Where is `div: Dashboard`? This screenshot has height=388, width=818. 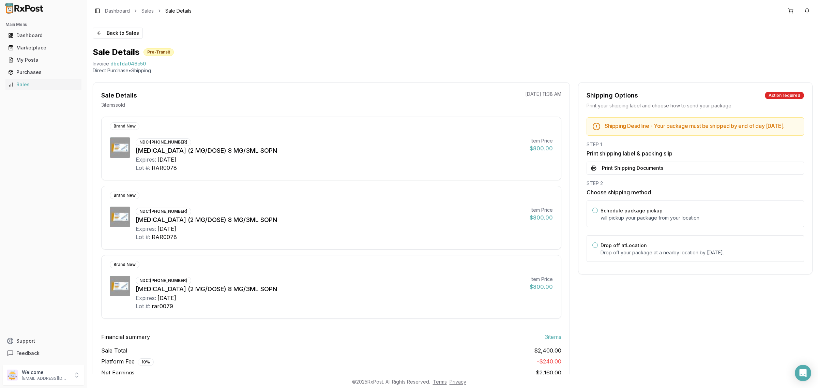
div: Dashboard is located at coordinates (43, 35).